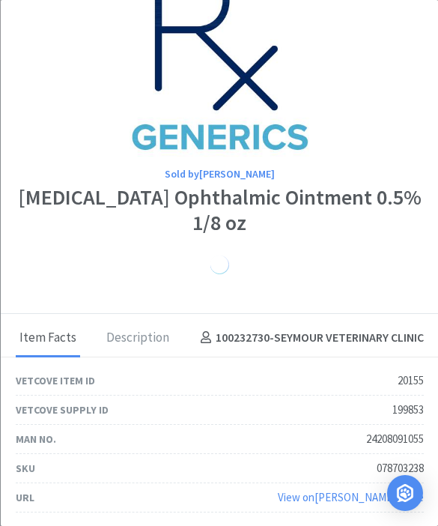  I want to click on div: 199853, so click(408, 410).